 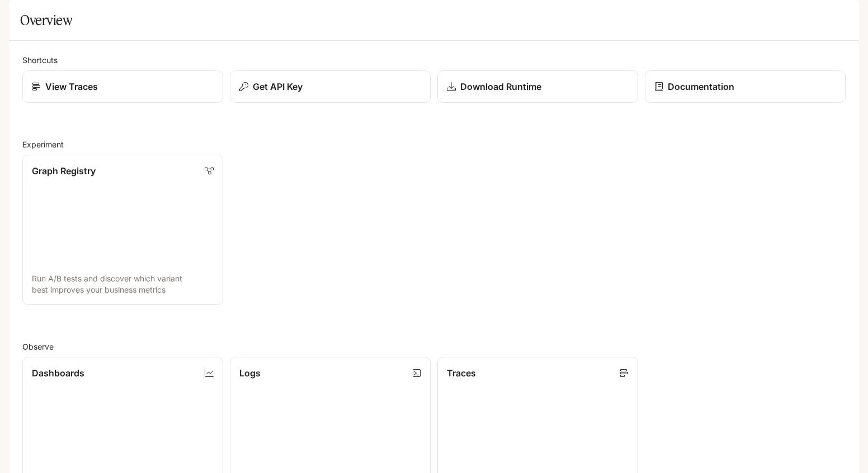 What do you see at coordinates (123, 285) in the screenshot?
I see `p: Run A/B tests and discover which variant best improves your business metrics` at bounding box center [123, 285].